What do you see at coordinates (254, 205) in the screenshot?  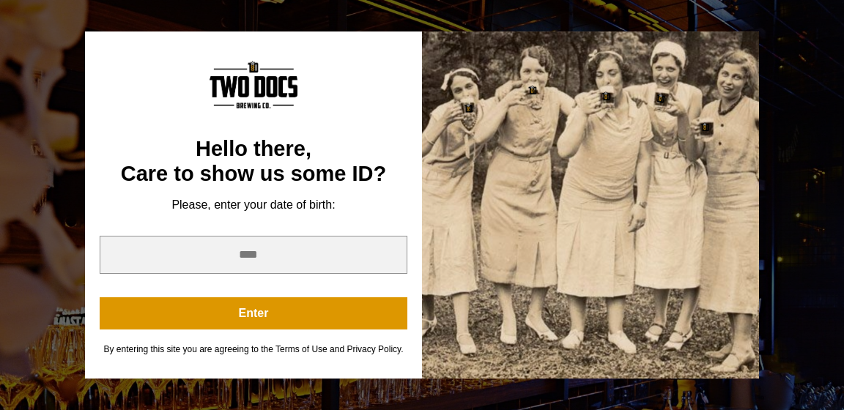 I see `div: Please, enter your date of birth:` at bounding box center [254, 205].